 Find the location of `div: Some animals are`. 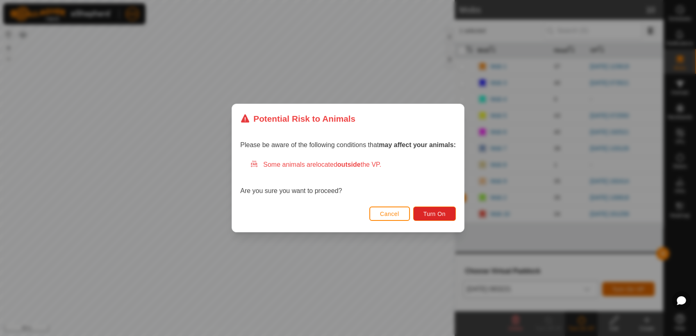

div: Some animals are is located at coordinates (353, 165).